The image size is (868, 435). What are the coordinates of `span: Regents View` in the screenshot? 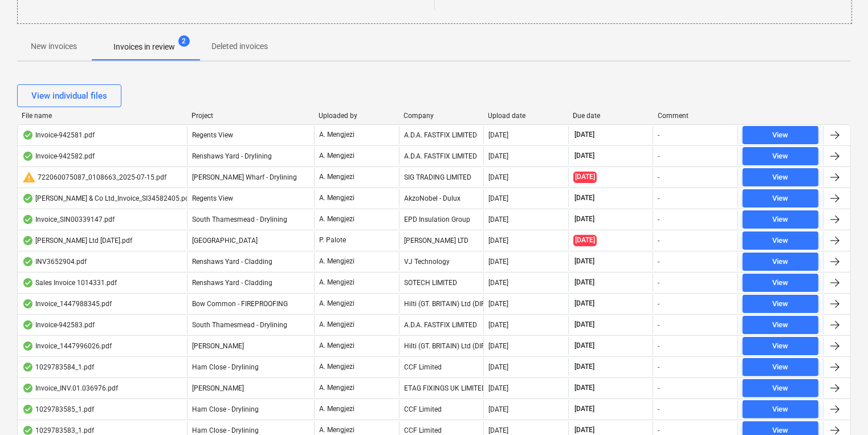 It's located at (212, 135).